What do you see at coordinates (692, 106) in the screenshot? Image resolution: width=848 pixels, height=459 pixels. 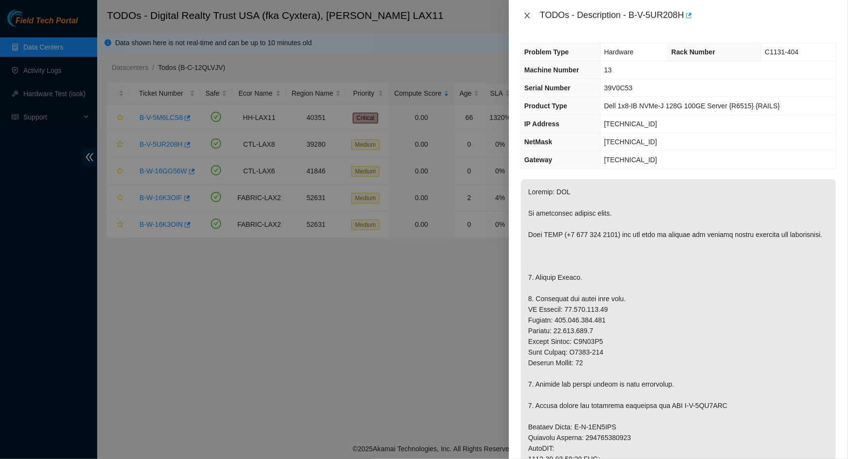 I see `span: Dell 1x8-IB NVMe-J 128G 100GE Server {R6515} {RAILS}` at bounding box center [692, 106].